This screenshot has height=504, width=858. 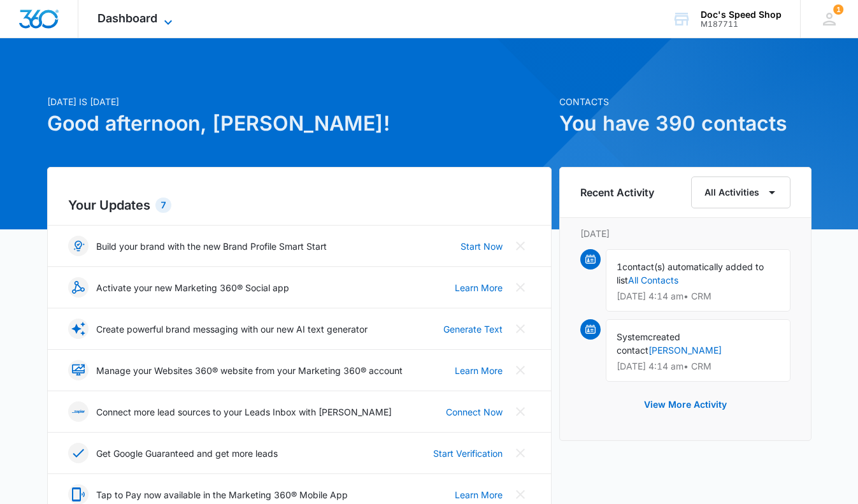 What do you see at coordinates (186, 453) in the screenshot?
I see `p: Get Google Guaranteed and get more leads` at bounding box center [186, 453].